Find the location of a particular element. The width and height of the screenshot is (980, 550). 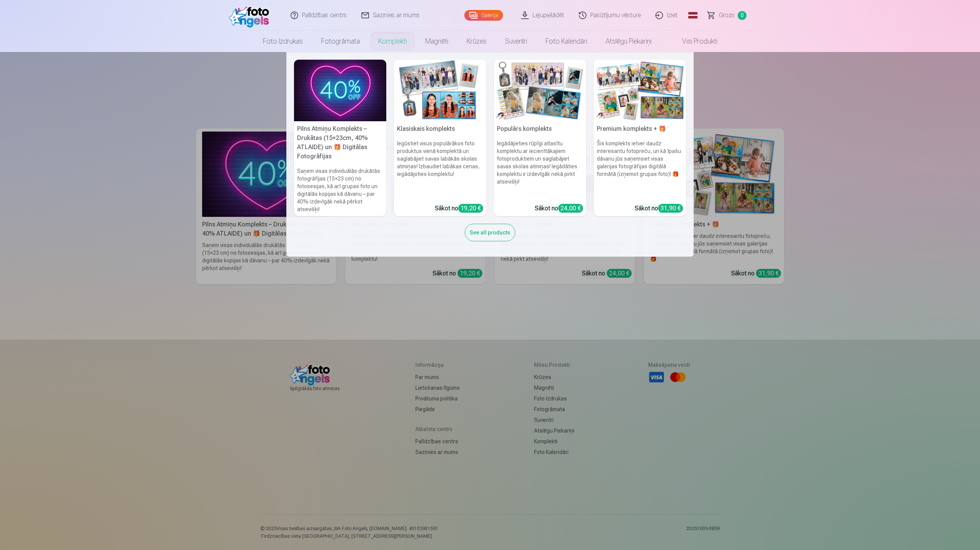

h5: Pilns Atmiņu Komplekts – Drukātas (15×23cm, 40% ATLAIDE) un 🎁 Digitālas Fotogrāfijas is located at coordinates (340, 143).